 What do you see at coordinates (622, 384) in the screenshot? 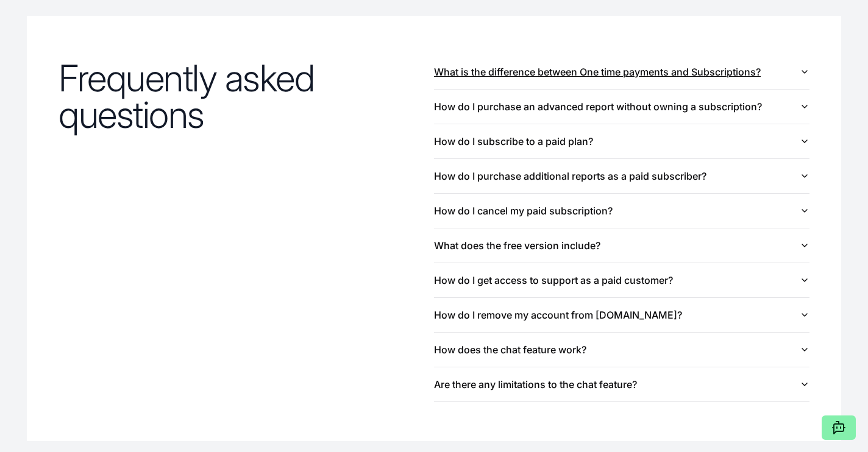
I see `button: Are there any limitations to the chat feature?` at bounding box center [622, 384].